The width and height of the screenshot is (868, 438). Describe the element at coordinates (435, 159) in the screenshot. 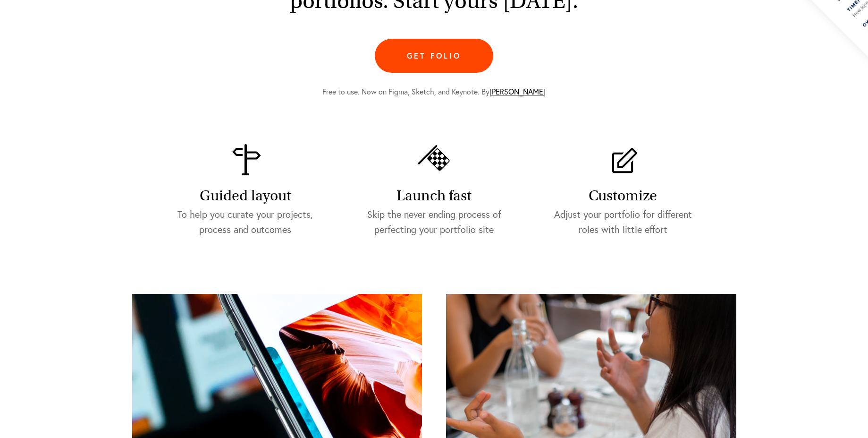

I see `img: Benefit-Launch.svg` at that location.